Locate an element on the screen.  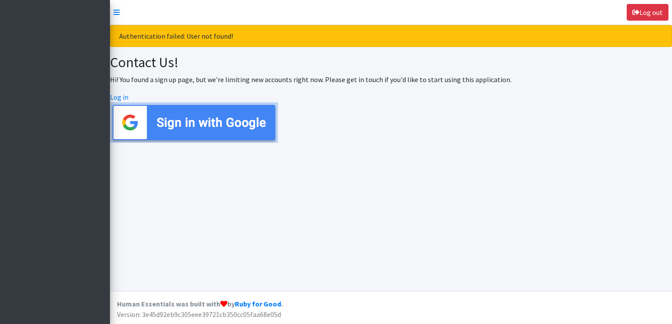
h2: Contact Us! is located at coordinates (391, 62).